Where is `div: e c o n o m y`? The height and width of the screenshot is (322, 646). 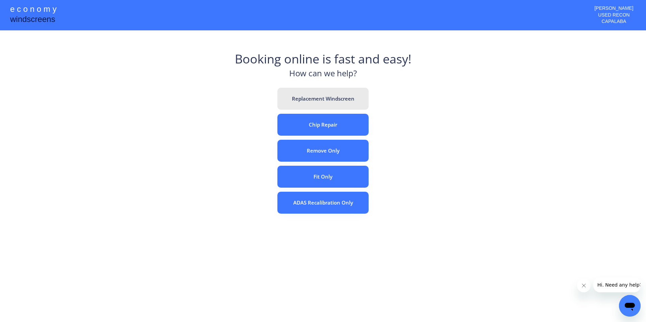
div: e c o n o m y is located at coordinates (33, 10).